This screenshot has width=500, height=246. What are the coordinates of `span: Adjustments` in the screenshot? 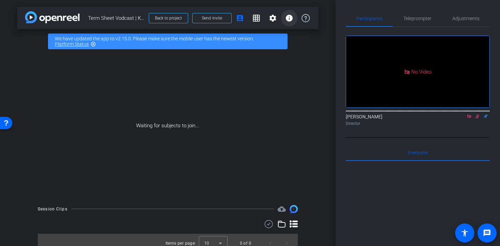 It's located at (466, 18).